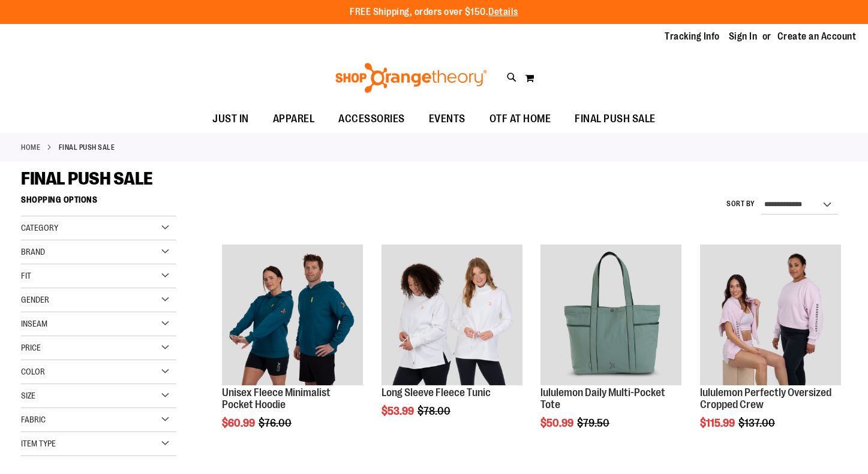  Describe the element at coordinates (33, 419) in the screenshot. I see `span: Fabric` at that location.